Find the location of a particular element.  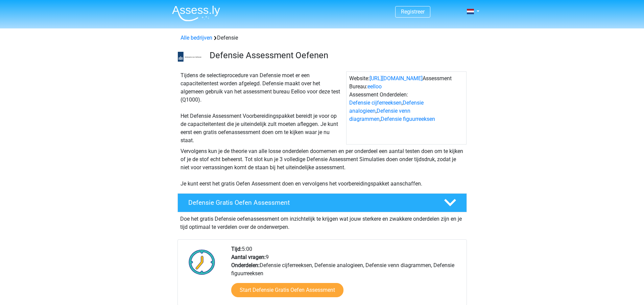

div: Doe het gratis Defensie oefenassessment om inzichtelijk te krijgen wat jouw sterkere en zwakkere ... is located at coordinates (322, 222).